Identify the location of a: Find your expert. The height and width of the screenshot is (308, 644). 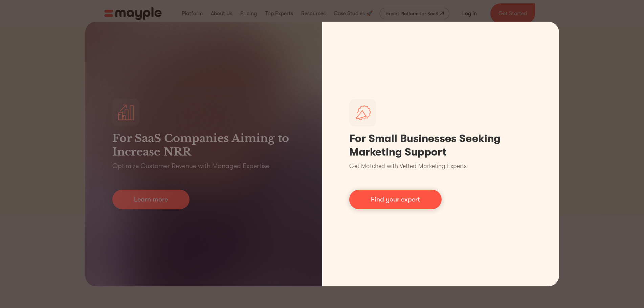
(395, 200).